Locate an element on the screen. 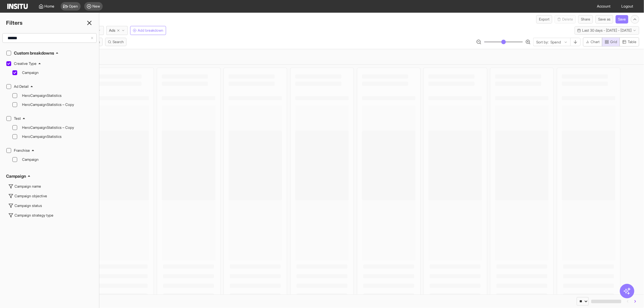  h2: Franchise is located at coordinates (22, 151).